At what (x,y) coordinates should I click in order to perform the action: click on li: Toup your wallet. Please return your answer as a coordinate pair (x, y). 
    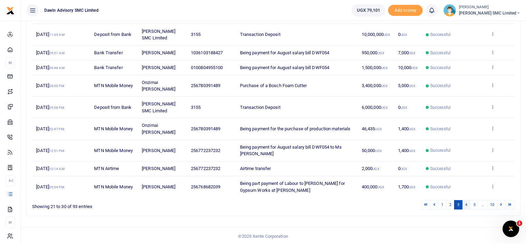
    Looking at the image, I should click on (405, 10).